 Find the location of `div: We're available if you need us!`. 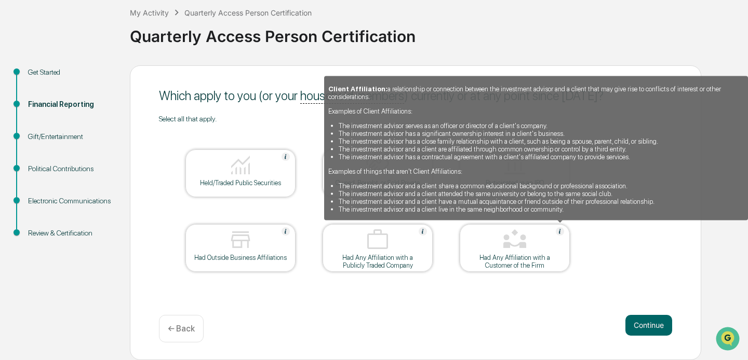

div: We're available if you need us! is located at coordinates (83, 94).